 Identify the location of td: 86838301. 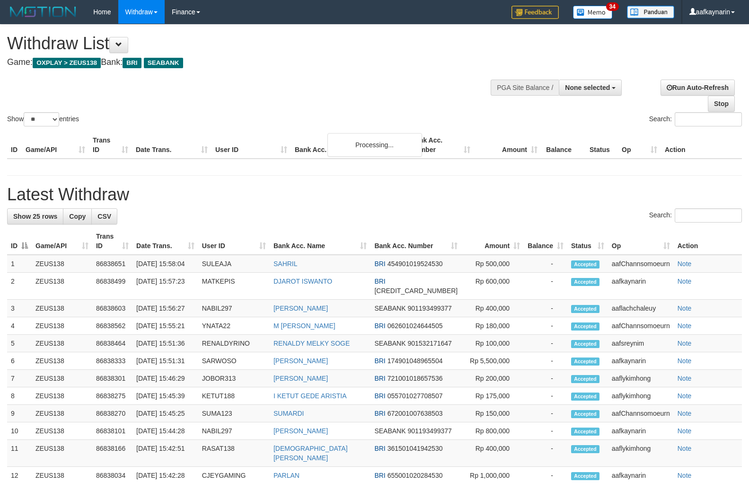
(112, 378).